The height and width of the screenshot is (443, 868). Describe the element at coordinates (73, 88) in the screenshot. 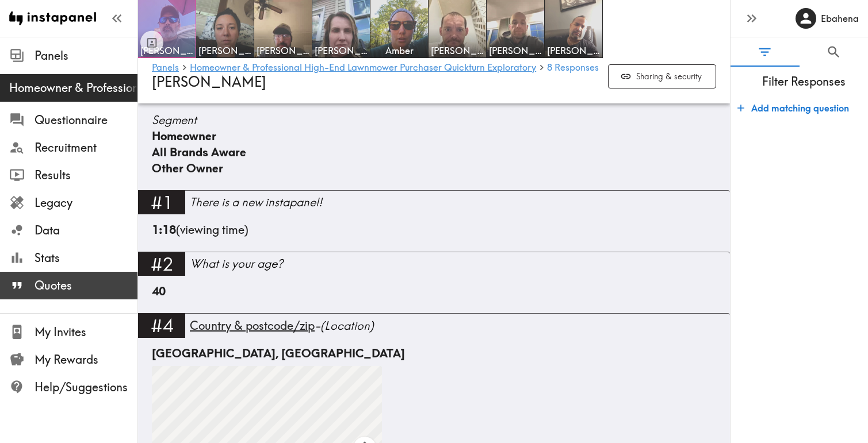

I see `div: Homeowner & Professional High-End Lawnmower Purchaser Quickturn Exploratory` at that location.